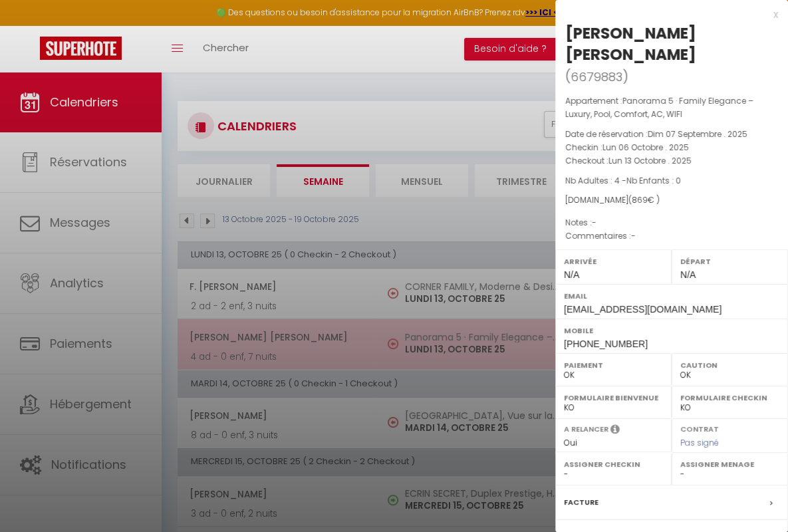 The image size is (788, 532). What do you see at coordinates (671, 223) in the screenshot?
I see `p: Notes :` at bounding box center [671, 223].